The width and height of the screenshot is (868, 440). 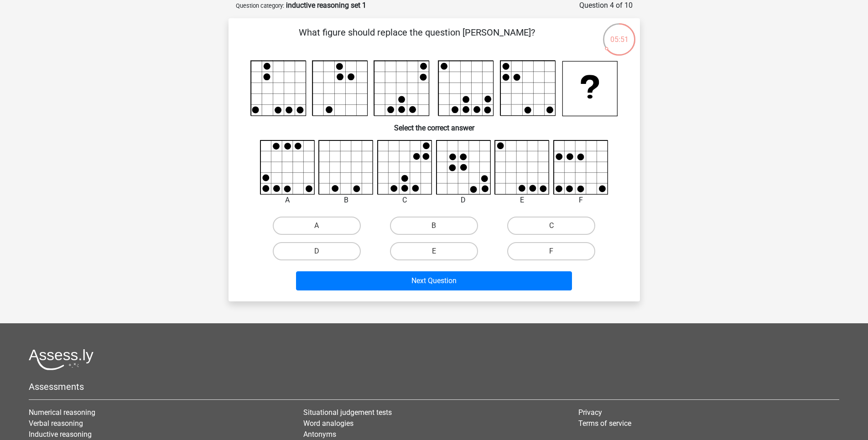 I want to click on a: Word analogies, so click(x=328, y=424).